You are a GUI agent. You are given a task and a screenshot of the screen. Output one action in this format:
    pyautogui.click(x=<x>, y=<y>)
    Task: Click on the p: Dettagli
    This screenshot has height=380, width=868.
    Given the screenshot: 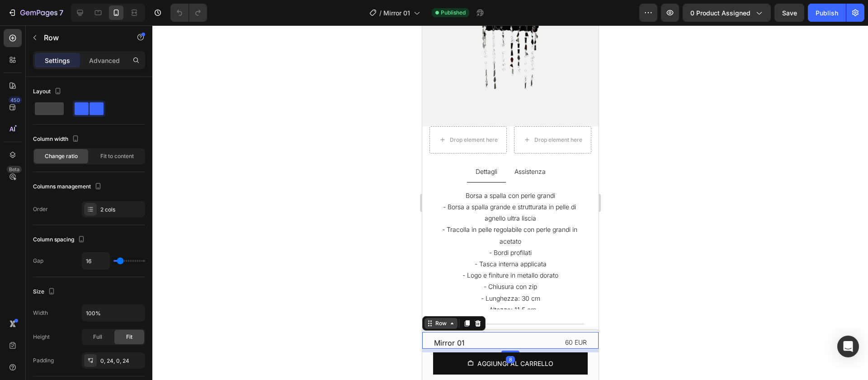 What is the action you would take?
    pyautogui.click(x=65, y=146)
    